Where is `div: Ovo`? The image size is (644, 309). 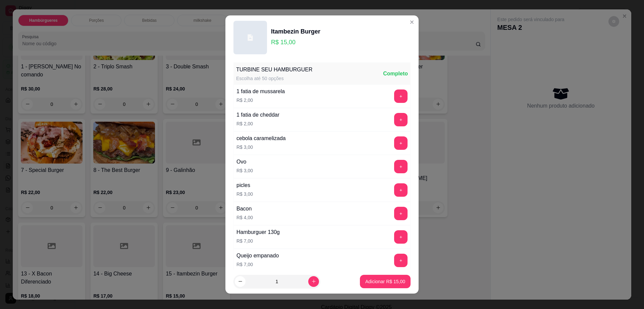 div: Ovo is located at coordinates (245, 162).